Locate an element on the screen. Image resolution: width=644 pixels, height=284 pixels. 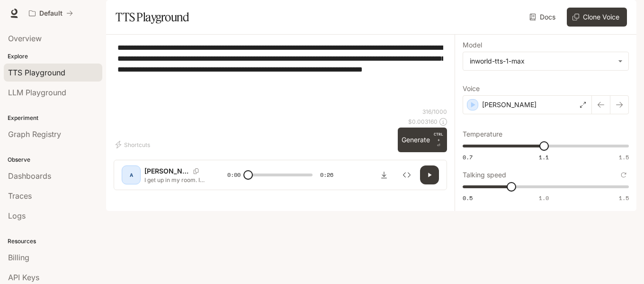
p: Default is located at coordinates (50, 13).